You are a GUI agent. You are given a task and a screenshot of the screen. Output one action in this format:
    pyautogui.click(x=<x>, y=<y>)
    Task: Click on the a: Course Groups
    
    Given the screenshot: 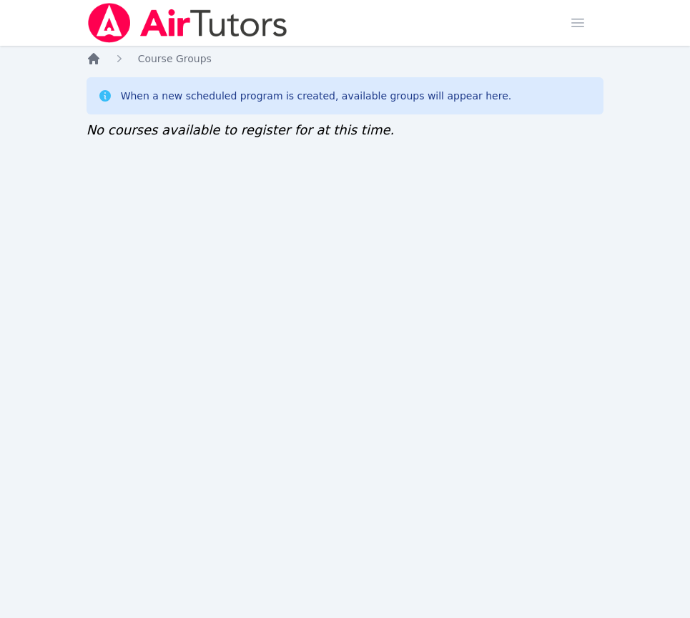 What is the action you would take?
    pyautogui.click(x=175, y=59)
    